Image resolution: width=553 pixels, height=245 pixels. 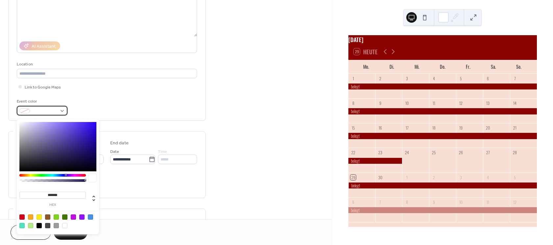 I want to click on div: 25, so click(x=434, y=153).